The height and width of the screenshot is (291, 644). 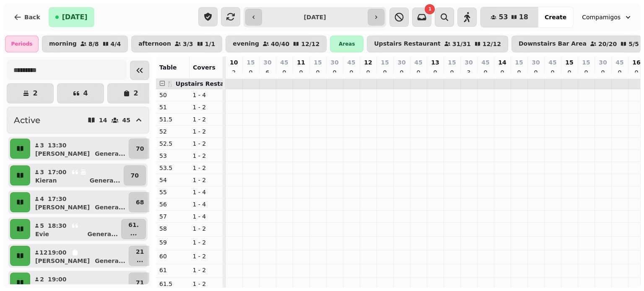 What do you see at coordinates (139, 70) in the screenshot?
I see `button: Collapse sidebar` at bounding box center [139, 70].